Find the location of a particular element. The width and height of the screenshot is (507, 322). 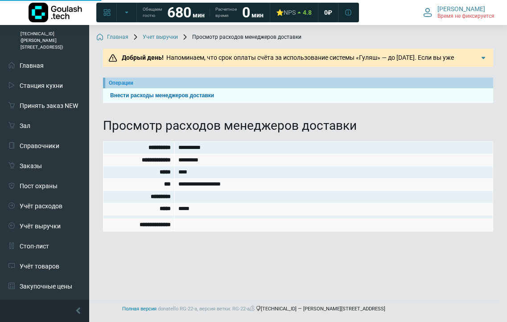

a: ⭐NPS 4.8 is located at coordinates (294, 12).